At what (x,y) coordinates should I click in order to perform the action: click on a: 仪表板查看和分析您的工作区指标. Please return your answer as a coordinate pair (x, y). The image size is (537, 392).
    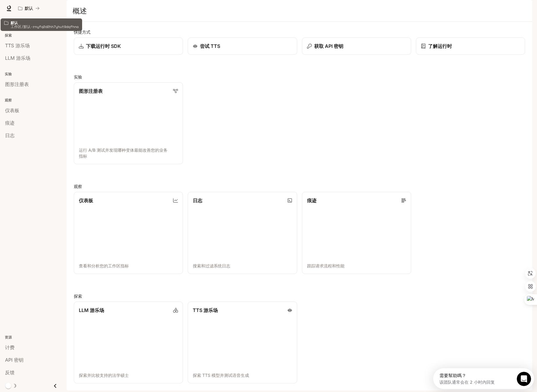
    Looking at the image, I should click on (128, 232).